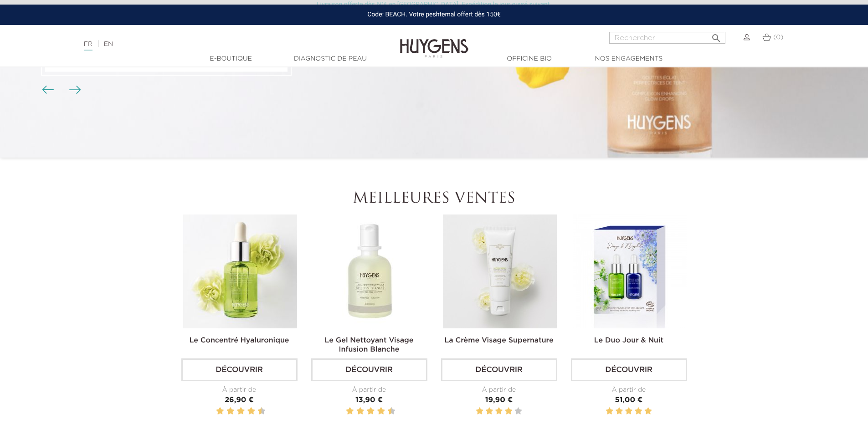 Image resolution: width=868 pixels, height=434 pixels. I want to click on img: Le Concentré Hyaluronique, so click(240, 272).